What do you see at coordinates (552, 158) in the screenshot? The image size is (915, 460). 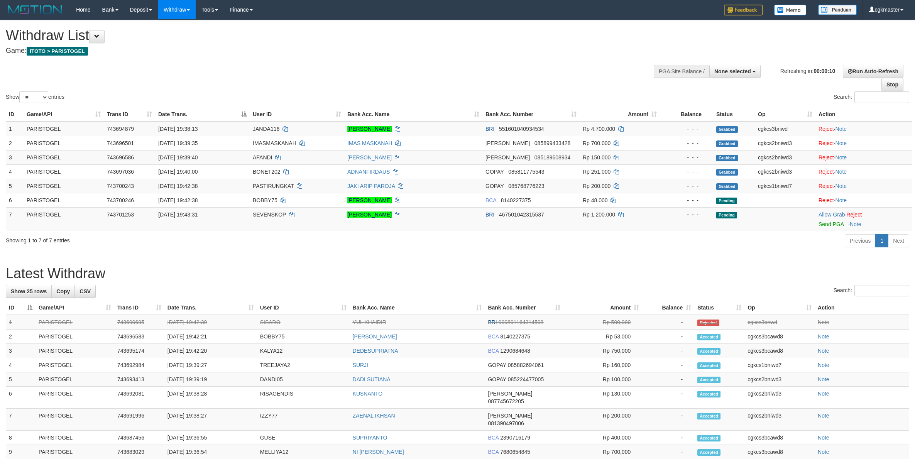 I see `span: Copy 085189608934 to clipboard` at bounding box center [552, 158].